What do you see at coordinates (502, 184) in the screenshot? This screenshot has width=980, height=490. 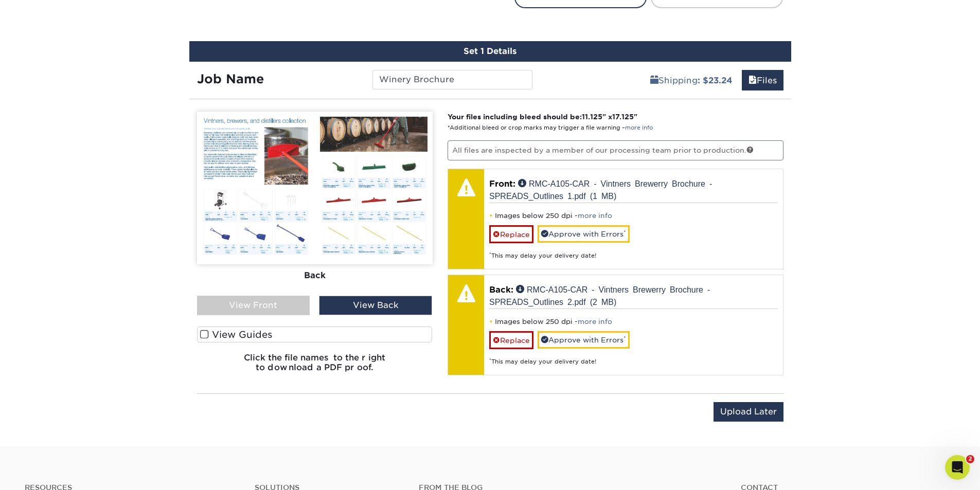 I see `span: Front:` at bounding box center [502, 184].